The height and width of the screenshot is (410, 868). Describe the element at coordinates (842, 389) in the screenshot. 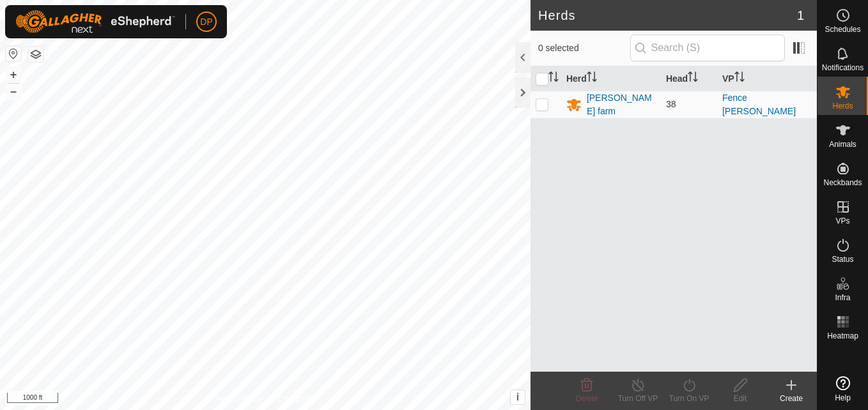

I see `a: Help` at that location.